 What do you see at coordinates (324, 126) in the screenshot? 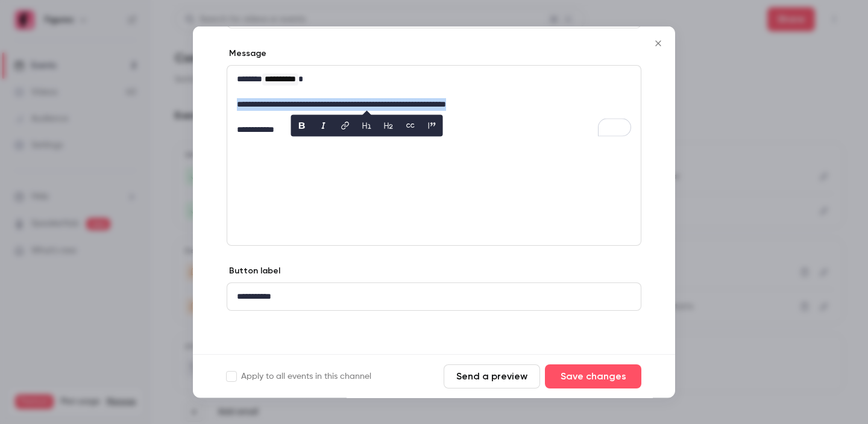
I see `button: italic` at bounding box center [324, 126].